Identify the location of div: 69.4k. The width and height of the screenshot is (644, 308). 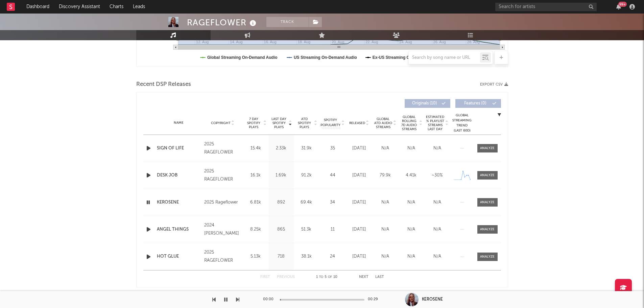
(307, 203).